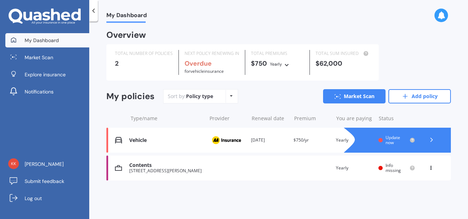  What do you see at coordinates (198, 64) in the screenshot?
I see `b: Overdue` at bounding box center [198, 64].